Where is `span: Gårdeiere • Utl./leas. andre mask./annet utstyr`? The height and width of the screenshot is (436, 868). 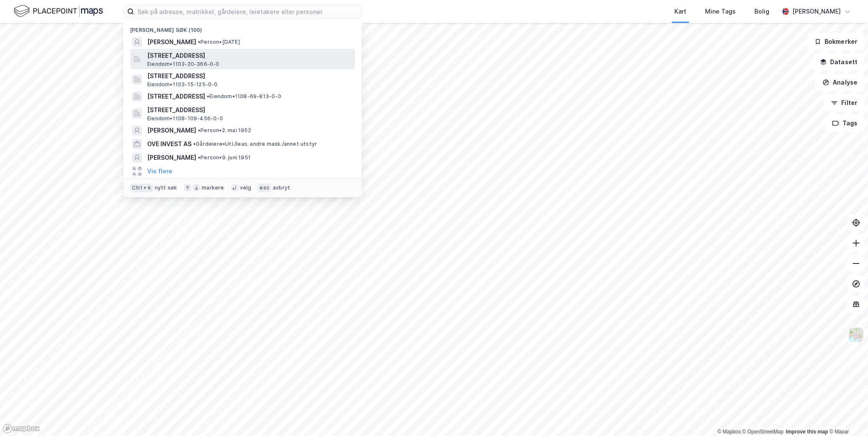
span: Gårdeiere • Utl./leas. andre mask./annet utstyr is located at coordinates (255, 144).